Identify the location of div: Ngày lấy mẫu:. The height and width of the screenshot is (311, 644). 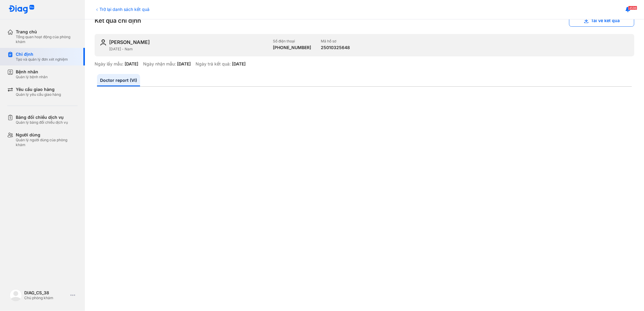
(109, 64).